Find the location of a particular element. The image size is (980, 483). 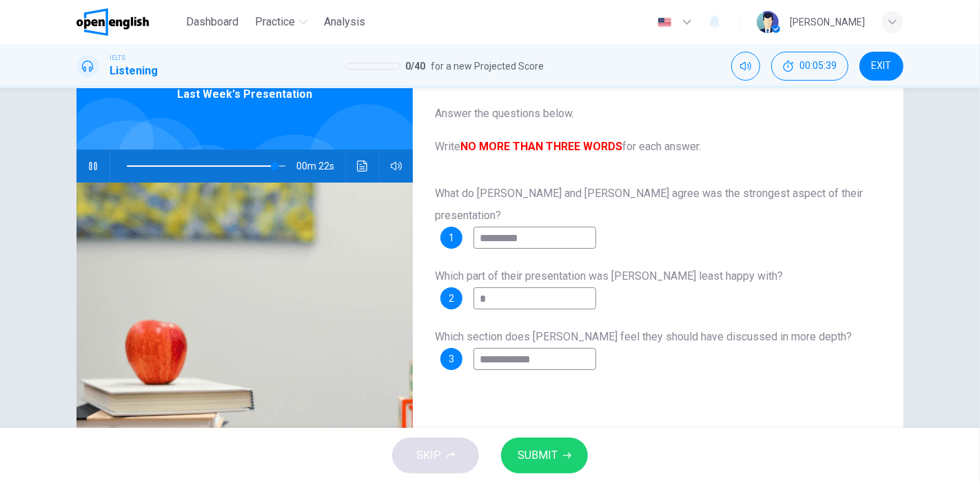

button: EXIT is located at coordinates (881, 66).